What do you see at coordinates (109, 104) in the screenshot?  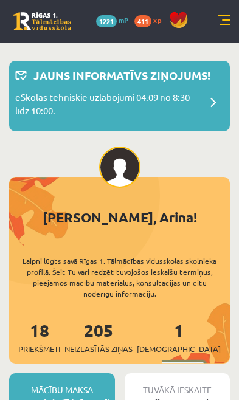 I see `p: eSkolas tehniskie uzlabojumi 04.09 no 8:30 līdz 10:00.` at bounding box center [109, 104].